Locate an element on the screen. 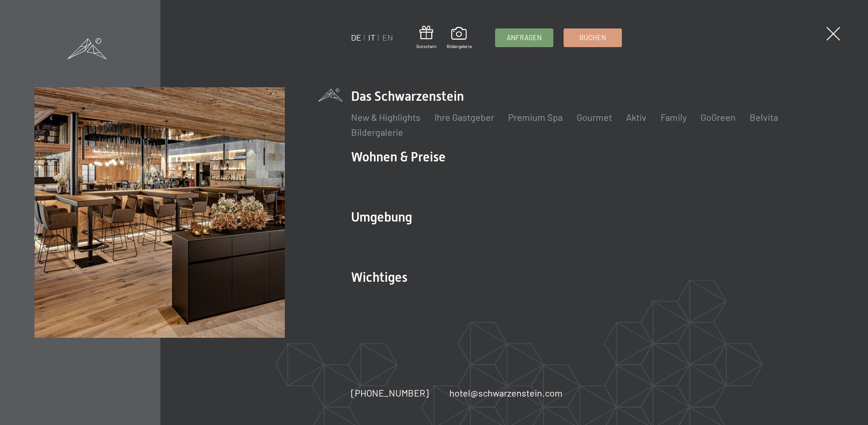 The width and height of the screenshot is (868, 425). a: Gutschein is located at coordinates (426, 37).